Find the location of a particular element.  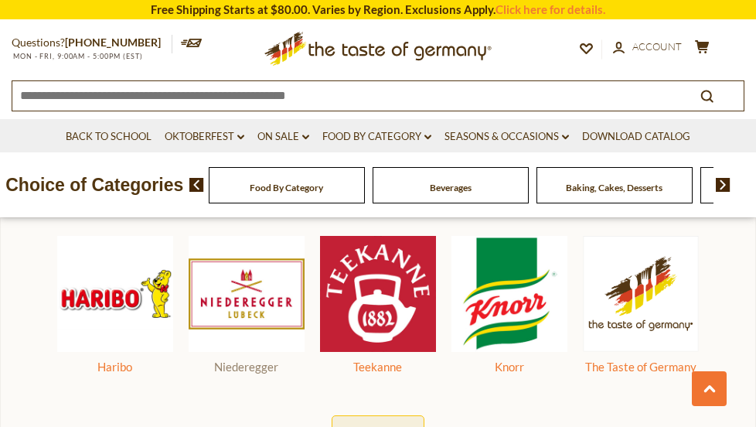

a: Back to School is located at coordinates (108, 137).